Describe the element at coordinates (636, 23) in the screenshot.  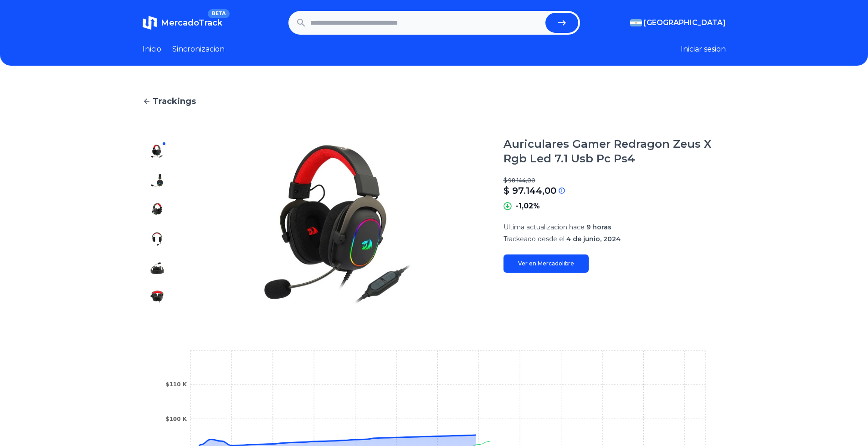
I see `img: Argentina` at that location.